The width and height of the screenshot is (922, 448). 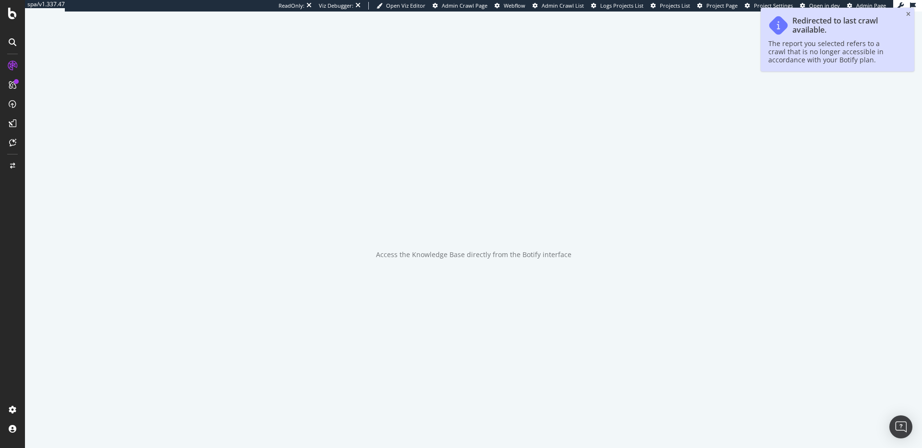 I want to click on span: Project Page, so click(x=722, y=5).